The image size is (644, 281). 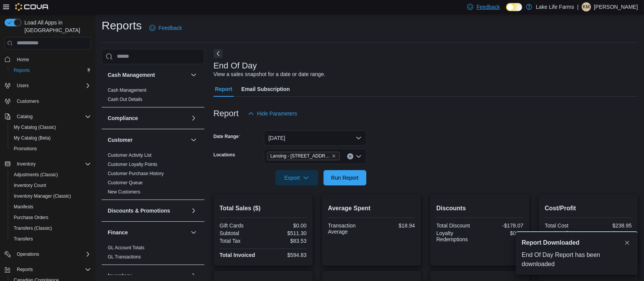 I want to click on a: Adjustments (Classic), so click(x=36, y=175).